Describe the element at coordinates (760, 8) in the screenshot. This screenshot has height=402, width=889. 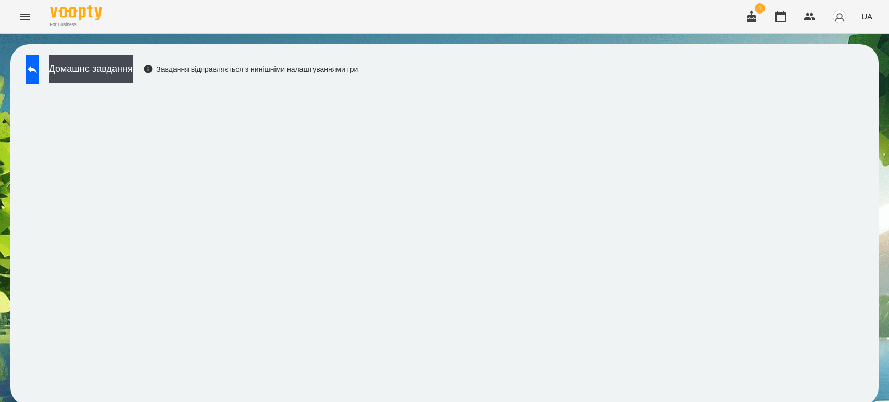
I see `span: 1` at that location.